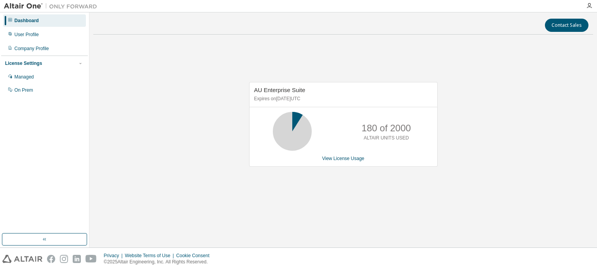  Describe the element at coordinates (280, 90) in the screenshot. I see `span: AU Enterprise Suite` at that location.